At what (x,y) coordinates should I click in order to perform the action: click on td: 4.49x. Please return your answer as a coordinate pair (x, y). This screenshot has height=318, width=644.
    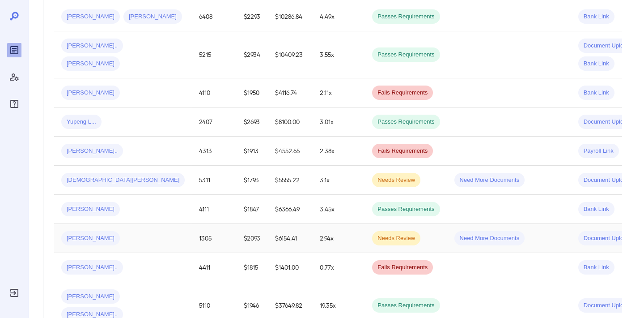
    Looking at the image, I should click on (338, 17).